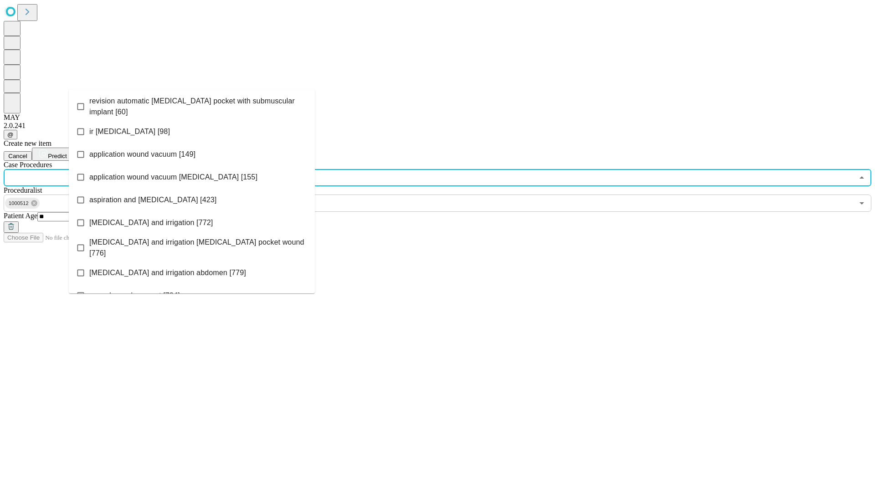 The image size is (875, 492). What do you see at coordinates (57, 156) in the screenshot?
I see `span: Predict` at bounding box center [57, 156].